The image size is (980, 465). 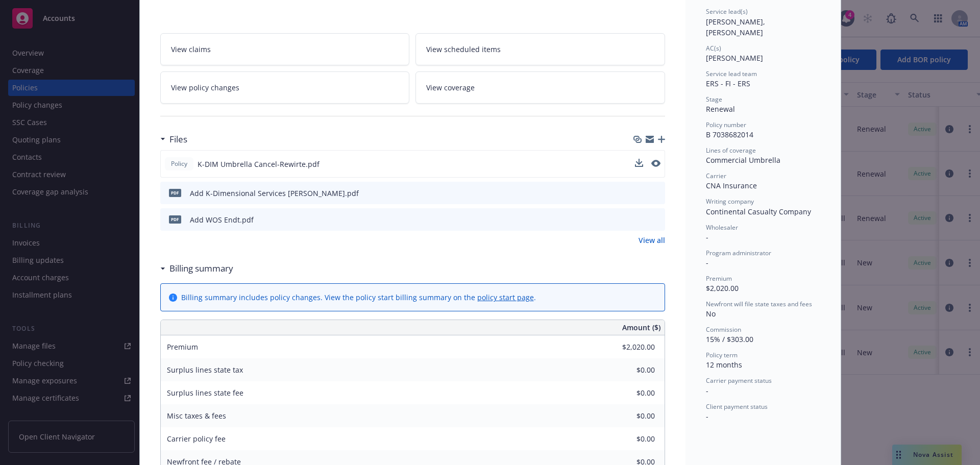 What do you see at coordinates (540, 49) in the screenshot?
I see `a: View scheduled items` at bounding box center [540, 49].